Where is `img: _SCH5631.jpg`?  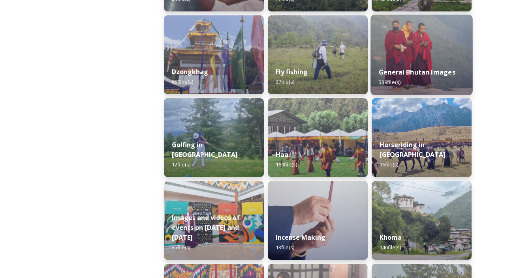
img: _SCH5631.jpg is located at coordinates (317, 221).